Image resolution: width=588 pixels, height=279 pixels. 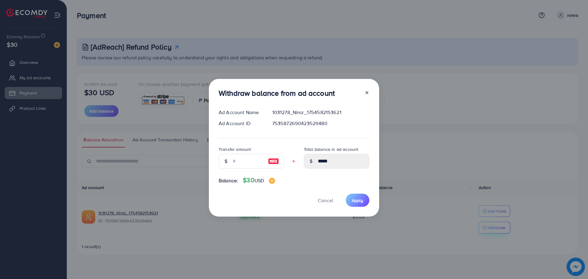 I want to click on div: Ad Account ID, so click(x=240, y=123).